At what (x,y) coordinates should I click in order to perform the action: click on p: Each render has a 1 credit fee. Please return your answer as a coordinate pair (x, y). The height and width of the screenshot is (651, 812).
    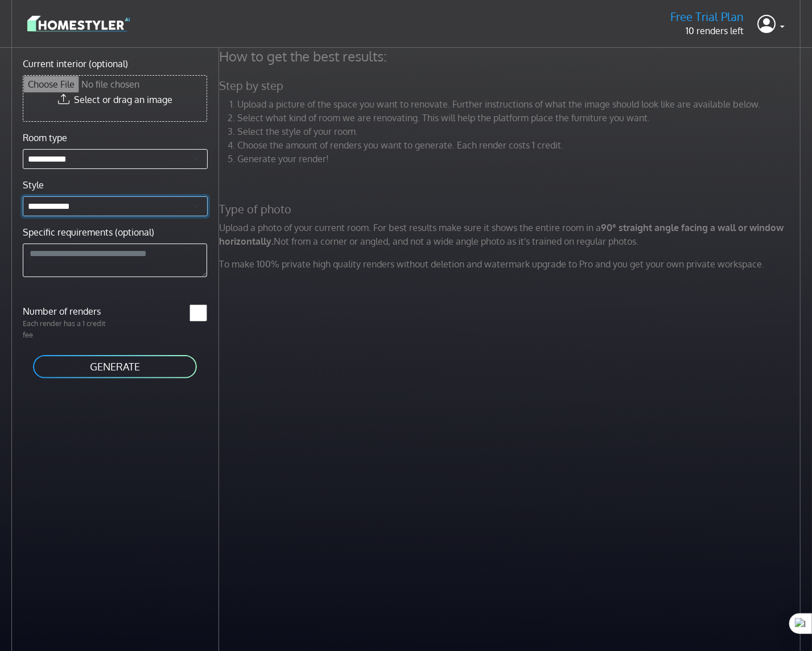
    Looking at the image, I should click on (66, 329).